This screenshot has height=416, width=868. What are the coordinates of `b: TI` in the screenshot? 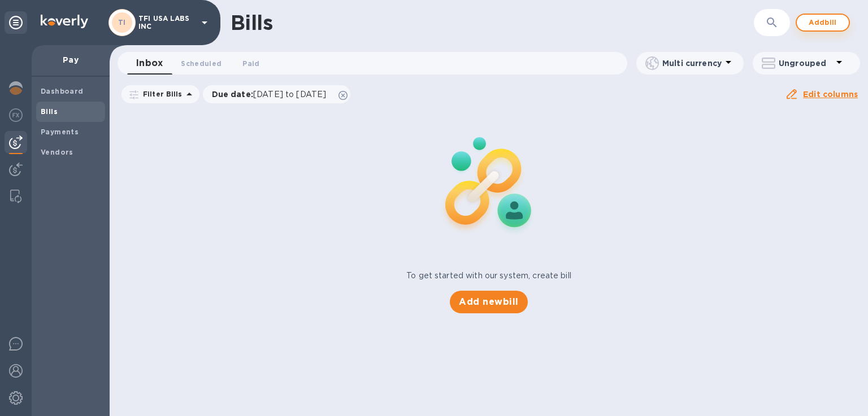 It's located at (122, 22).